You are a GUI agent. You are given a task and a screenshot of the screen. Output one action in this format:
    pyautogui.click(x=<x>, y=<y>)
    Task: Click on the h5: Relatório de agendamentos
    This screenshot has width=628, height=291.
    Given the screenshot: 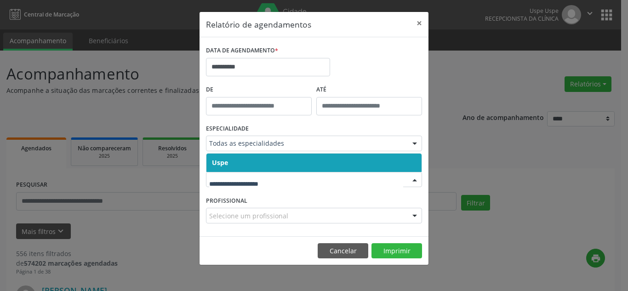 What is the action you would take?
    pyautogui.click(x=258, y=24)
    